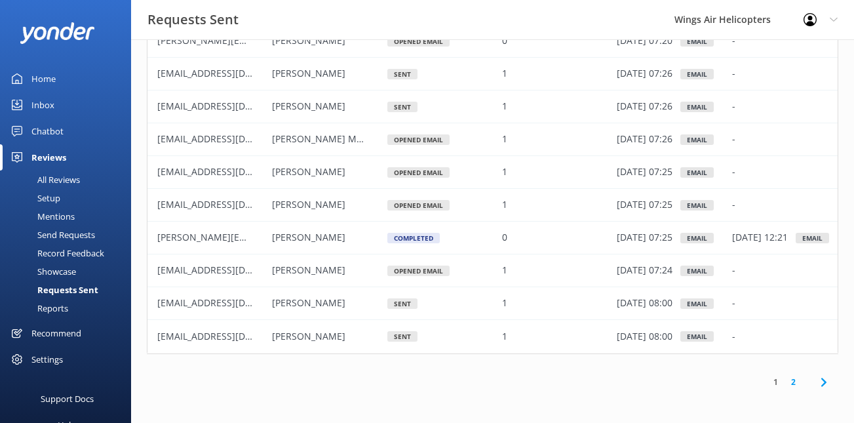  I want to click on div: Showcase, so click(42, 271).